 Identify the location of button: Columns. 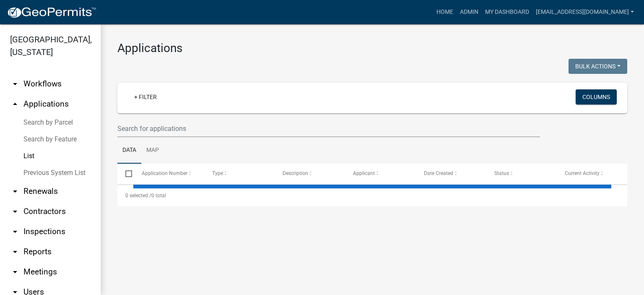
(596, 97).